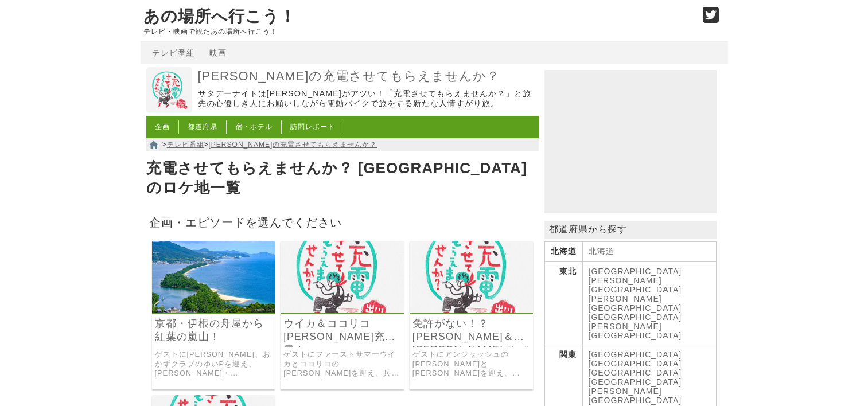 The image size is (868, 406). What do you see at coordinates (417, 31) in the screenshot?
I see `p: テレビ・映画で観たあの場所へ行こう！` at bounding box center [417, 31].